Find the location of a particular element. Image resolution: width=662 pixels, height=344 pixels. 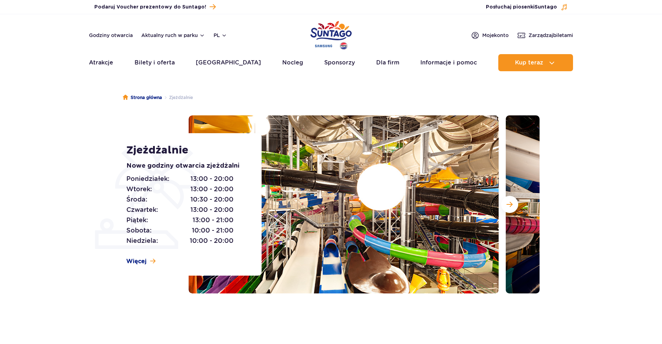

span: Środa: is located at coordinates (137, 199).